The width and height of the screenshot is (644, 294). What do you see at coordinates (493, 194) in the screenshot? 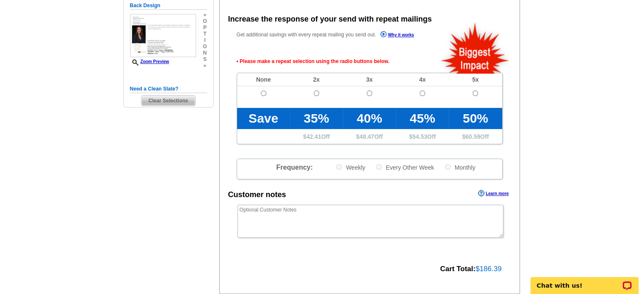
I see `a: Learn more` at bounding box center [493, 194].